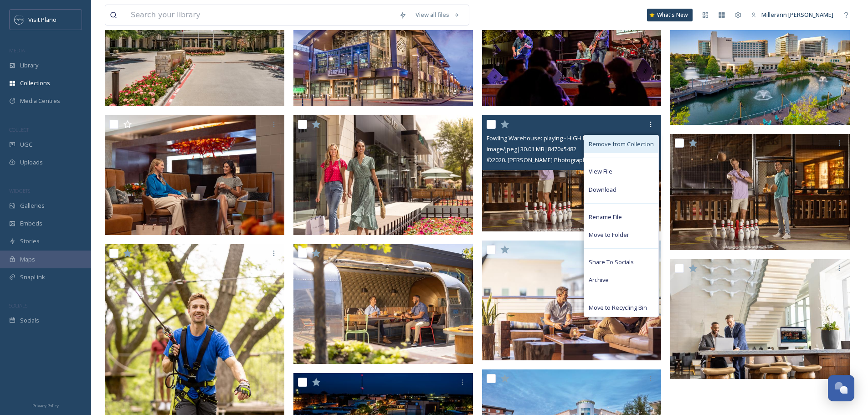 The height and width of the screenshot is (415, 868). I want to click on span: Rename File, so click(605, 217).